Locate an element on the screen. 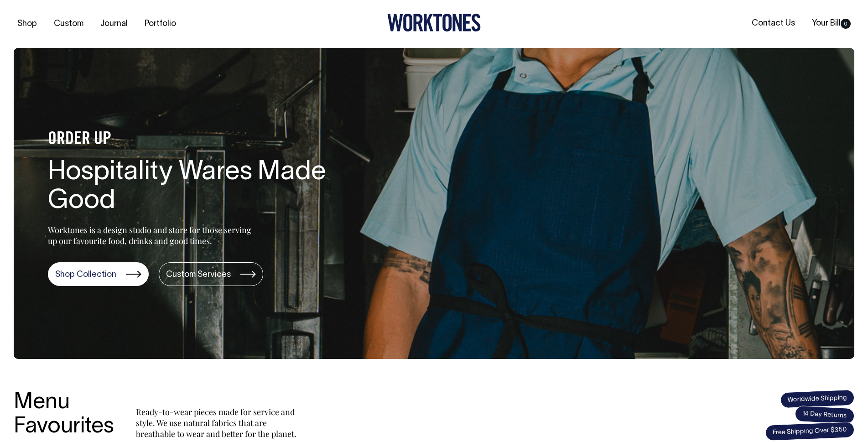 This screenshot has width=868, height=442. span: 0 is located at coordinates (846, 24).